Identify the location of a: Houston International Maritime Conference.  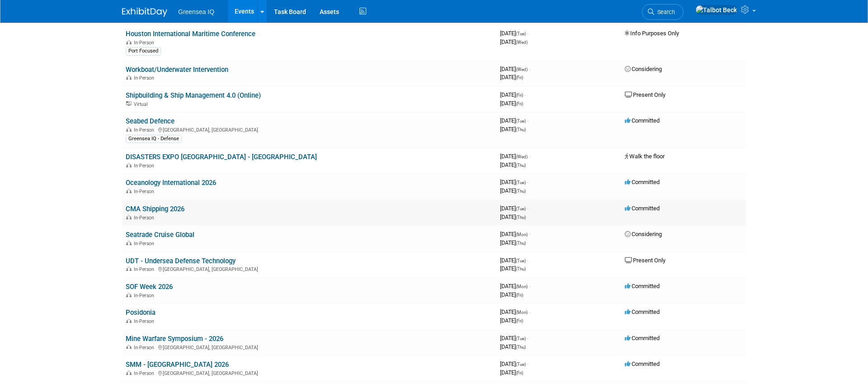
(190, 34).